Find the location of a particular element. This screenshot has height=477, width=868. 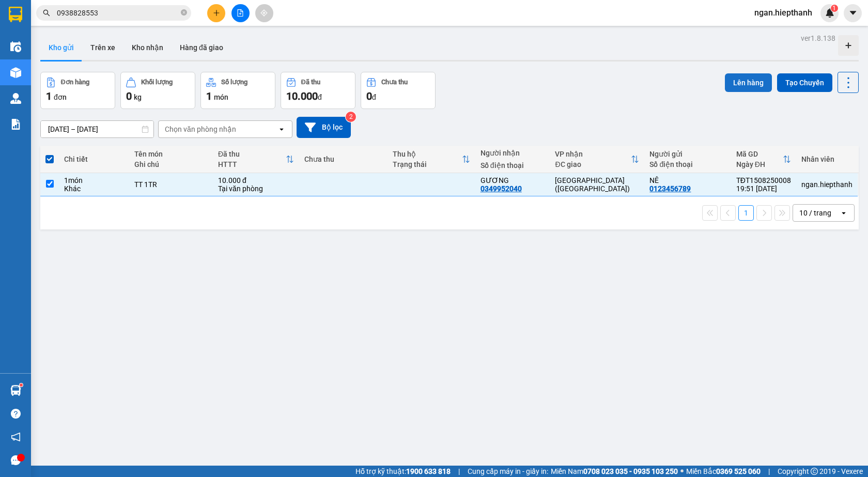

div: Tại văn phòng is located at coordinates (255, 189).